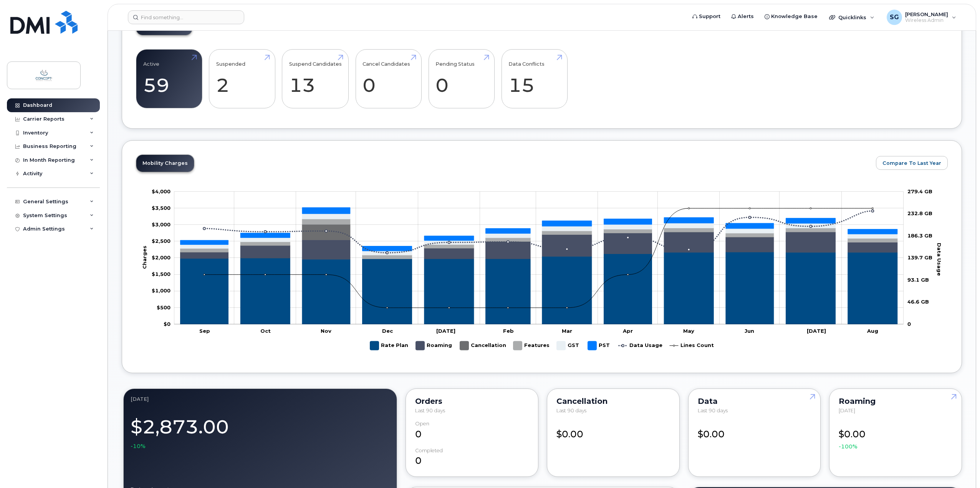 The image size is (980, 488). Describe the element at coordinates (852, 17) in the screenshot. I see `span: Quicklinks` at that location.